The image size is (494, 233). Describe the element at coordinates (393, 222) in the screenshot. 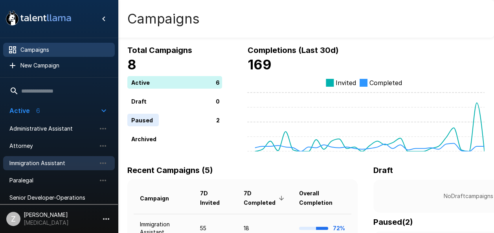

I see `b: Paused ( 2 )` at that location.